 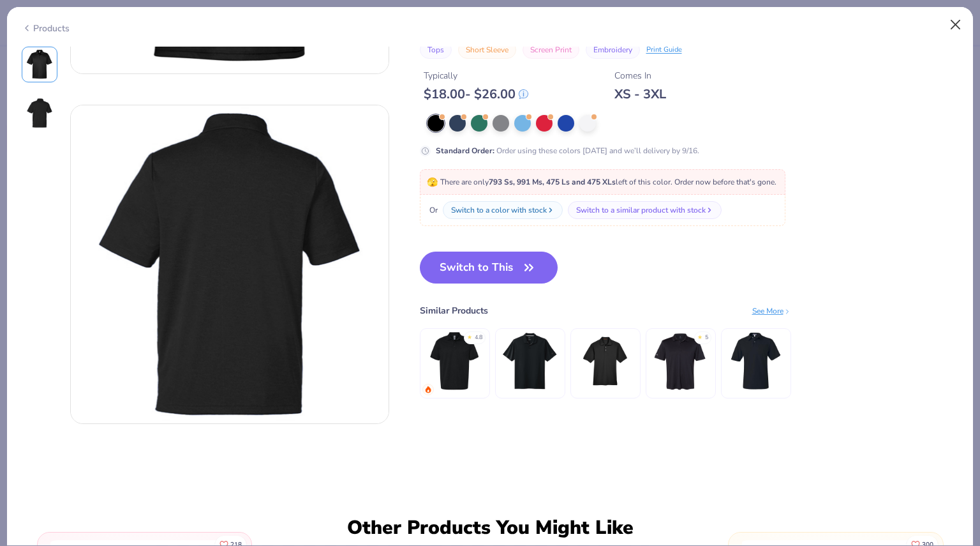 I want to click on div: 4.8, so click(x=479, y=337).